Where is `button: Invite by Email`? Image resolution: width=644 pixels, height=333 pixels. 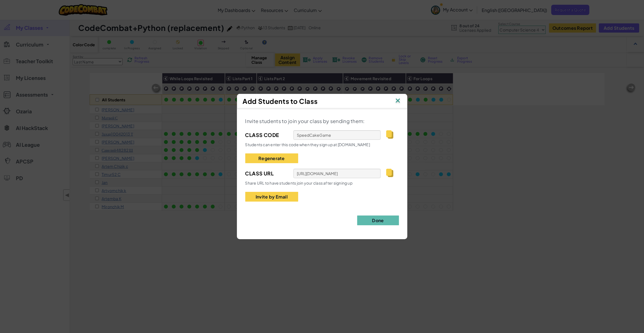
button: Invite by Email is located at coordinates (272, 197).